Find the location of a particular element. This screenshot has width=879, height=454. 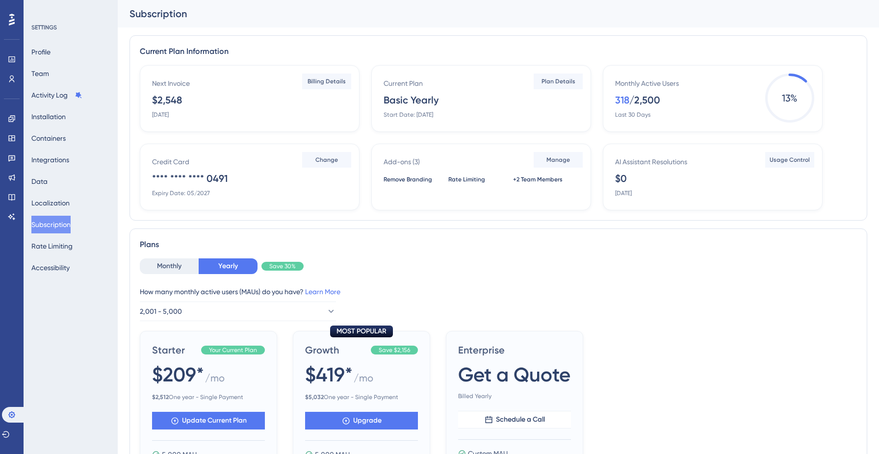

div: Plans is located at coordinates (499, 245).